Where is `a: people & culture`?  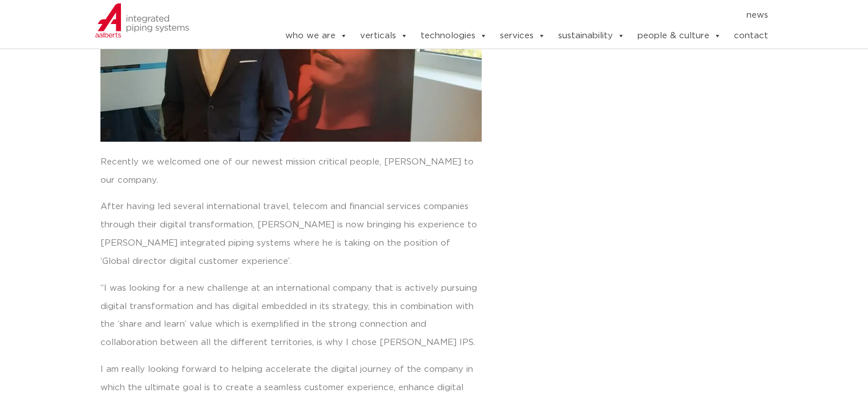
a: people & culture is located at coordinates (679, 36).